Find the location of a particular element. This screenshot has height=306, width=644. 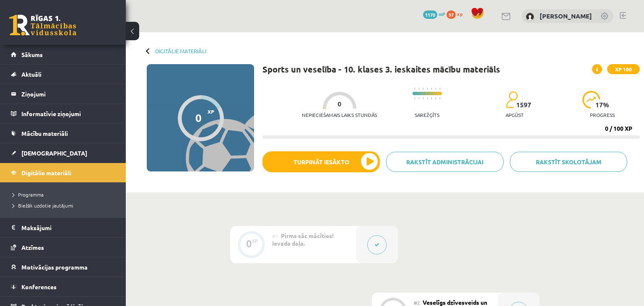

a: Atzīmes is located at coordinates (63, 247).